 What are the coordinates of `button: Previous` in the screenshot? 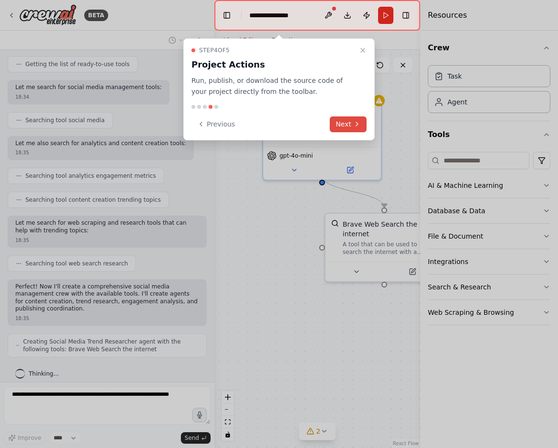 It's located at (216, 124).